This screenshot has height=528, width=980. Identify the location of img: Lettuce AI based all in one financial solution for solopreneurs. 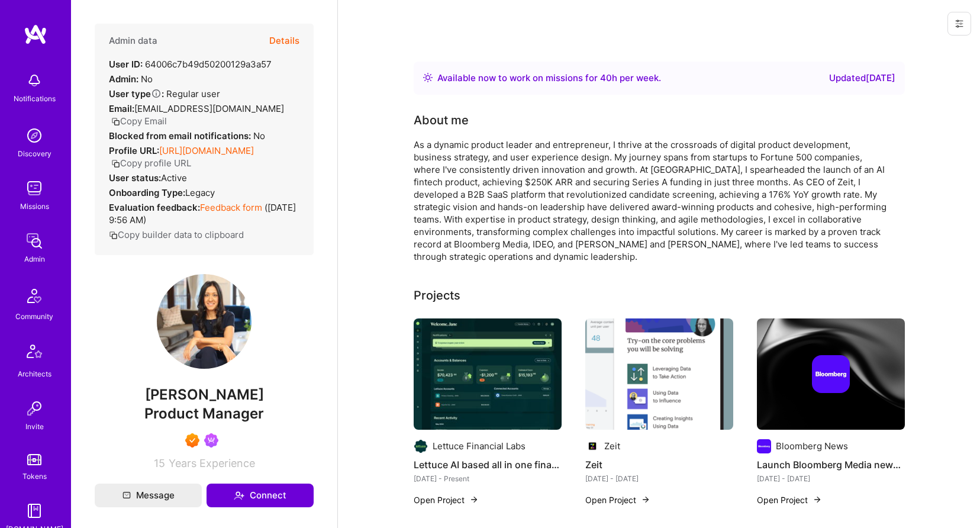
(487, 374).